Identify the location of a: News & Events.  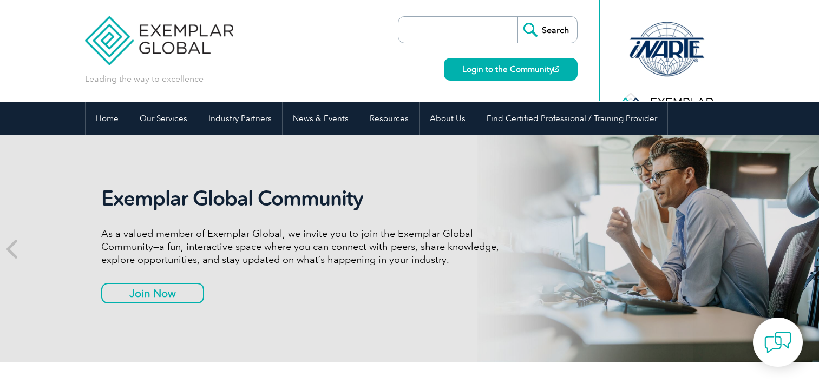
(320, 119).